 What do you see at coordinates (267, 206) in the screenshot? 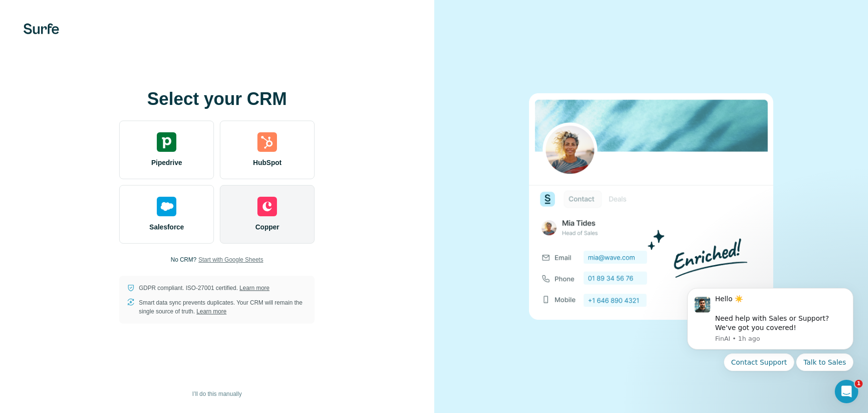
I see `img: copper's logo` at bounding box center [267, 206].